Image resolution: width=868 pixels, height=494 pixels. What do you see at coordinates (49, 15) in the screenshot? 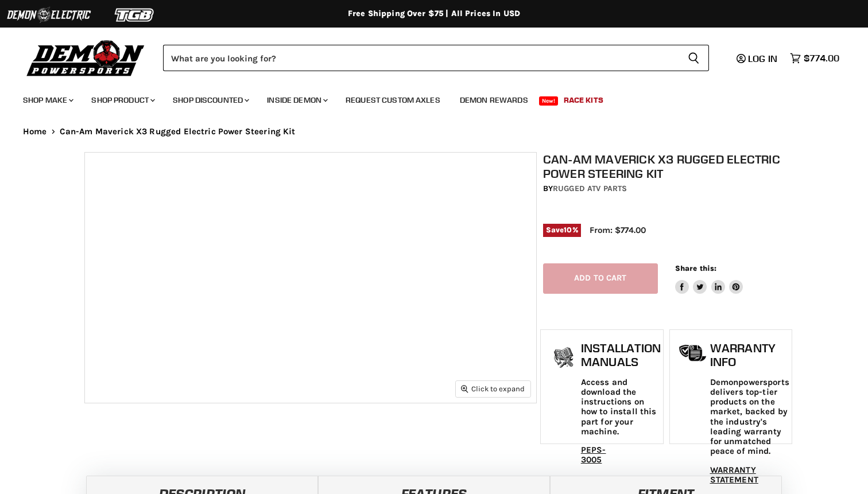
I see `img: Demon Electric Logo 2` at bounding box center [49, 15].